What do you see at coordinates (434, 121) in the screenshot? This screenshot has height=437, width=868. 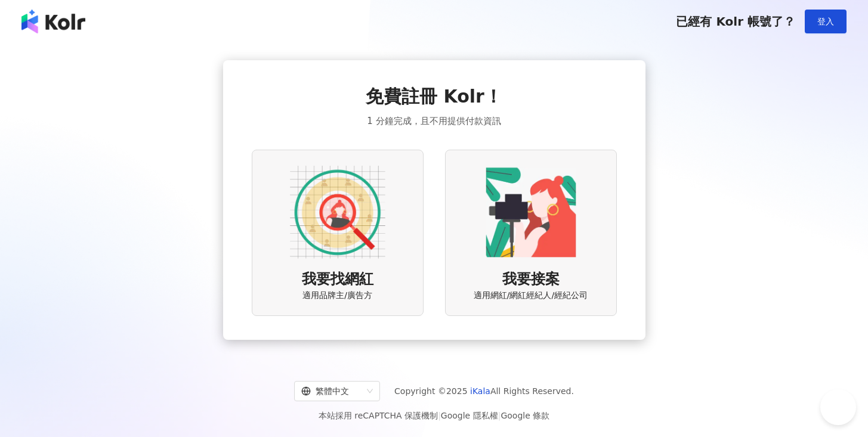 I see `span: 1 分鐘完成，且不用提供付款資訊` at bounding box center [434, 121].